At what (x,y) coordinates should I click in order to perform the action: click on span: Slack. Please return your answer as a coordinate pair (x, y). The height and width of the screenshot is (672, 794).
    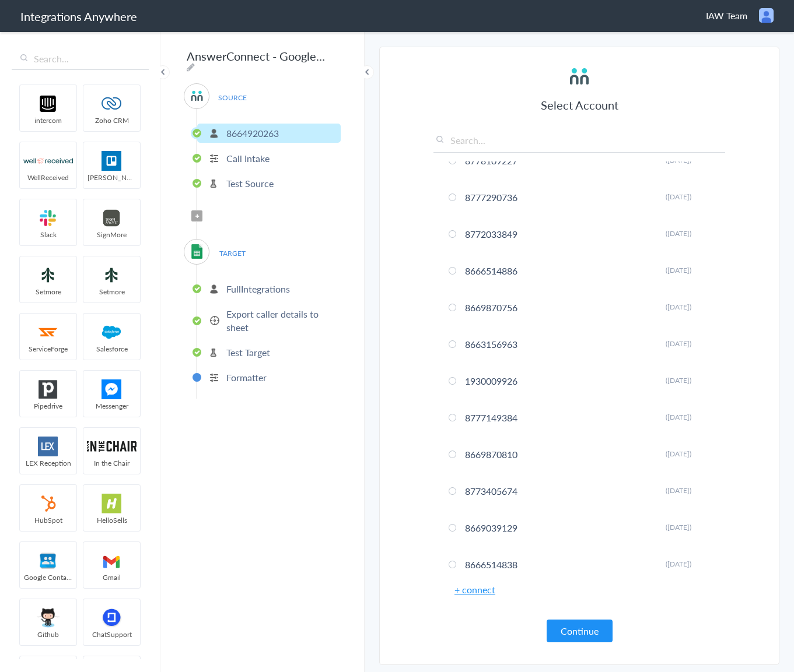
    Looking at the image, I should click on (48, 234).